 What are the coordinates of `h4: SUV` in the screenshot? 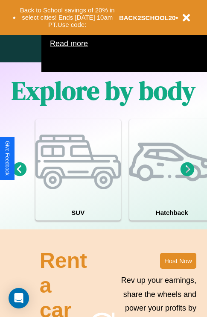 It's located at (78, 212).